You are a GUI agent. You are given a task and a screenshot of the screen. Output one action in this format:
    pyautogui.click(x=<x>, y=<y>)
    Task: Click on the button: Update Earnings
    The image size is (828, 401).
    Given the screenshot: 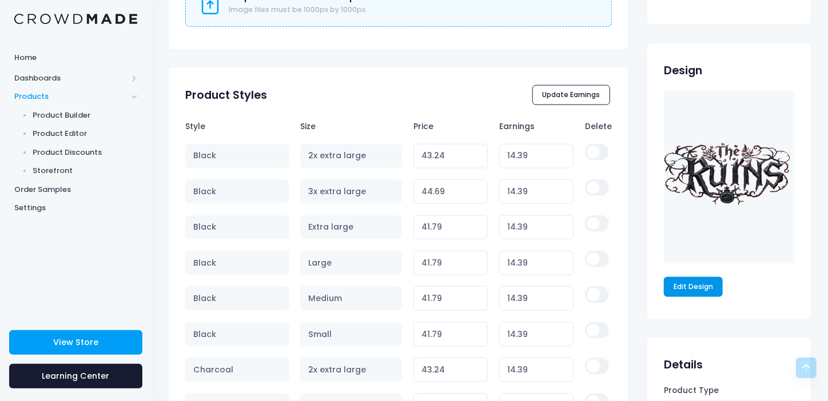 What is the action you would take?
    pyautogui.click(x=571, y=95)
    